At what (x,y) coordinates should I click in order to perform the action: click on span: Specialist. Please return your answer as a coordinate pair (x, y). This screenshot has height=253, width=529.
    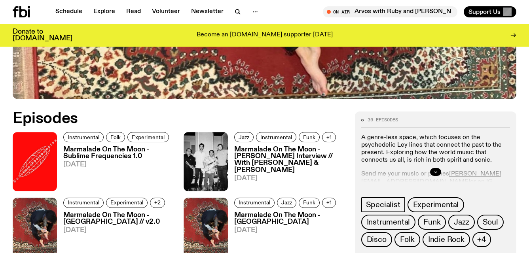
    Looking at the image, I should click on (383, 205).